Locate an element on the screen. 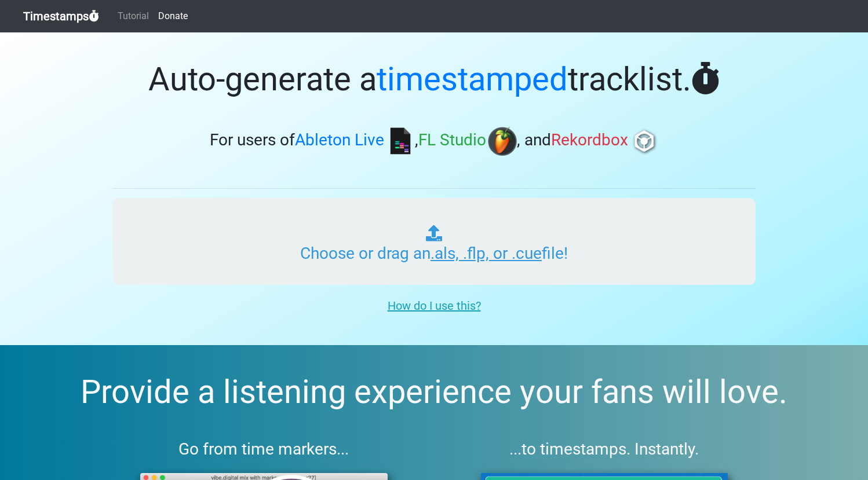 The width and height of the screenshot is (868, 480). img: fl.png is located at coordinates (502, 141).